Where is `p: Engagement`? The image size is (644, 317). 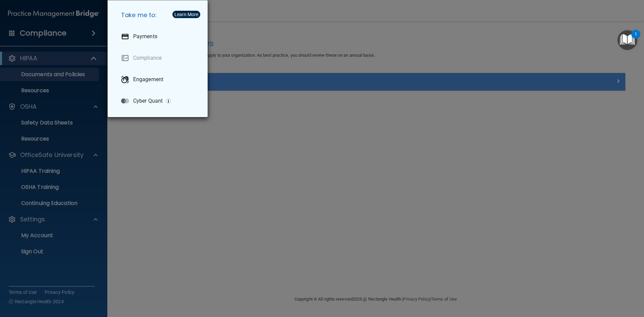 p: Engagement is located at coordinates (148, 79).